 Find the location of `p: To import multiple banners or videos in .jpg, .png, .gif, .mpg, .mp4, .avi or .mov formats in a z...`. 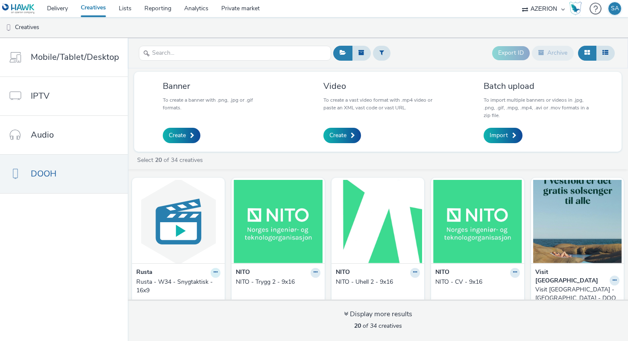

p: To import multiple banners or videos in .jpg, .png, .gif, .mpg, .mp4, .avi or .mov formats in a z... is located at coordinates (539, 108).